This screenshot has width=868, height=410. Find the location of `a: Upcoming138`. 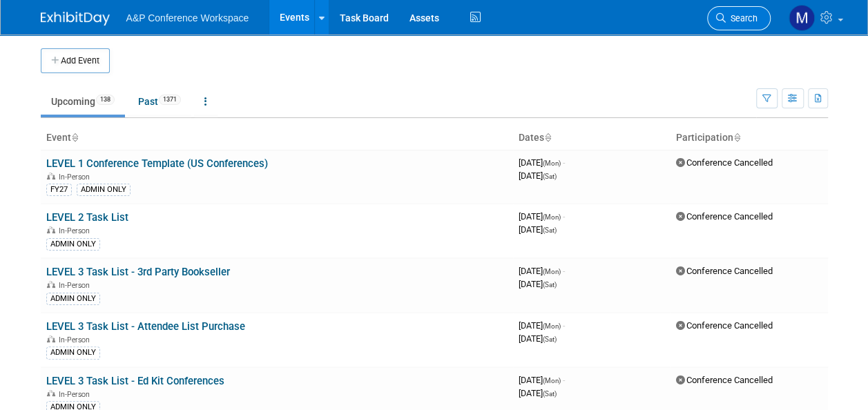

a: Upcoming138 is located at coordinates (83, 101).